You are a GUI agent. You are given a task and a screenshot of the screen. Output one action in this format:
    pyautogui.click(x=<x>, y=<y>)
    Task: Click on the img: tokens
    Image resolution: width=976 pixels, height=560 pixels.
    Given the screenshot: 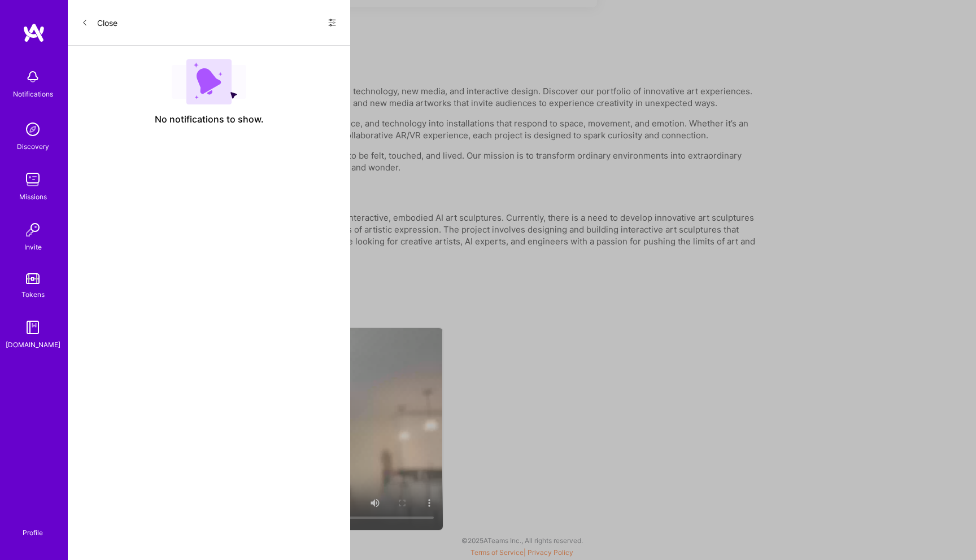 What is the action you would take?
    pyautogui.click(x=33, y=279)
    